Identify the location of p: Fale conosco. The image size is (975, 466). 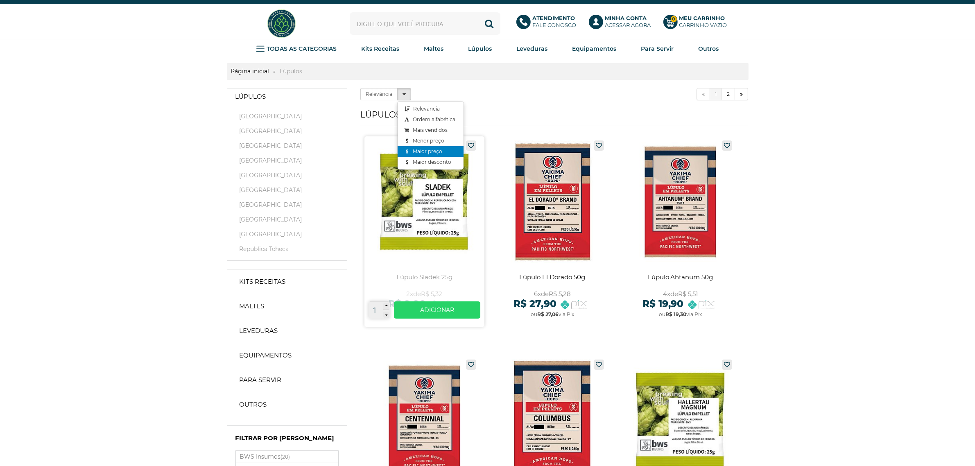
(554, 22).